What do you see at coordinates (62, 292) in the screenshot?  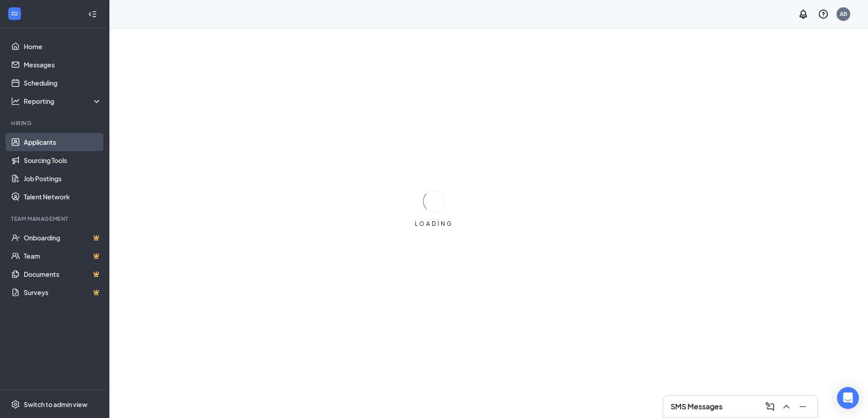 I see `a: SurveysCrown` at bounding box center [62, 292].